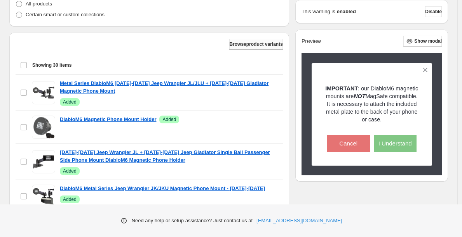  I want to click on img: 2018-2023 Jeep Wrangler JL + 2020-2023 Jeep Gladiator Single Ball Passenger Side Phone Mount Diab..., so click(44, 162).